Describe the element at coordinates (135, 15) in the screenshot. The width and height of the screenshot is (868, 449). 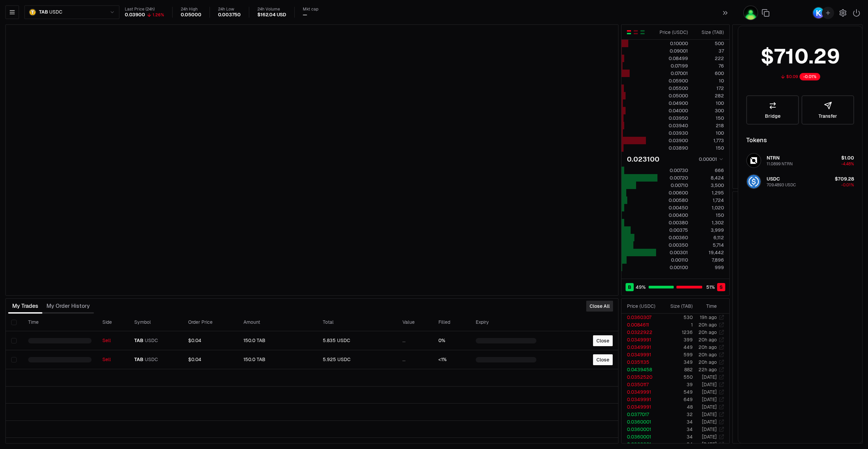
I see `div: 0.03900` at that location.